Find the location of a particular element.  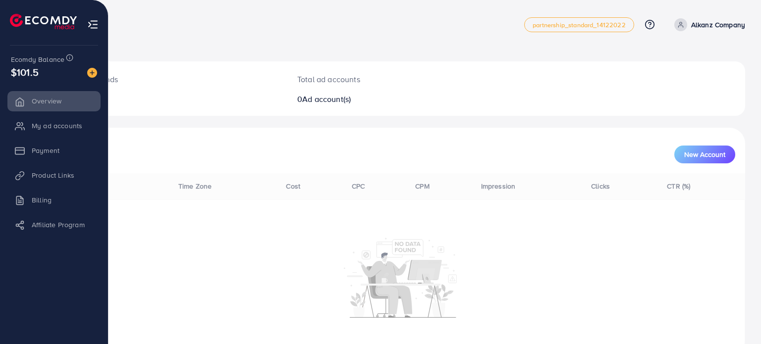

span: Ecomdy Balance is located at coordinates (38, 59).